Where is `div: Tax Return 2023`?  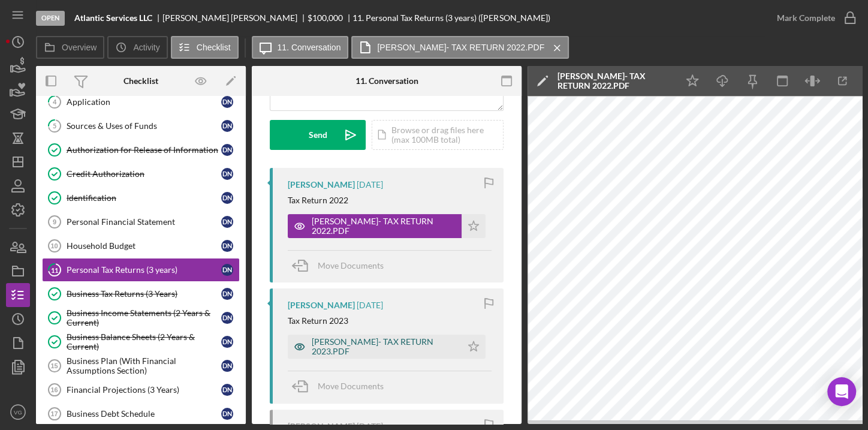
div: Tax Return 2023 is located at coordinates (318, 321).